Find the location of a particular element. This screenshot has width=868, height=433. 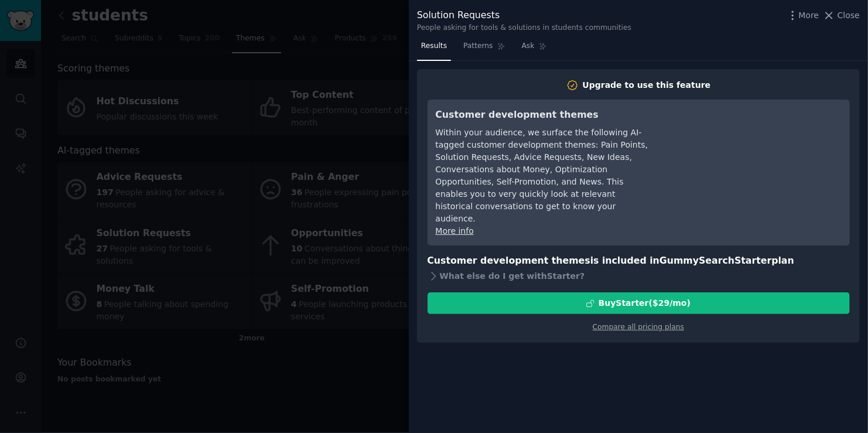

div: Upgrade to use this feature is located at coordinates (647, 85).